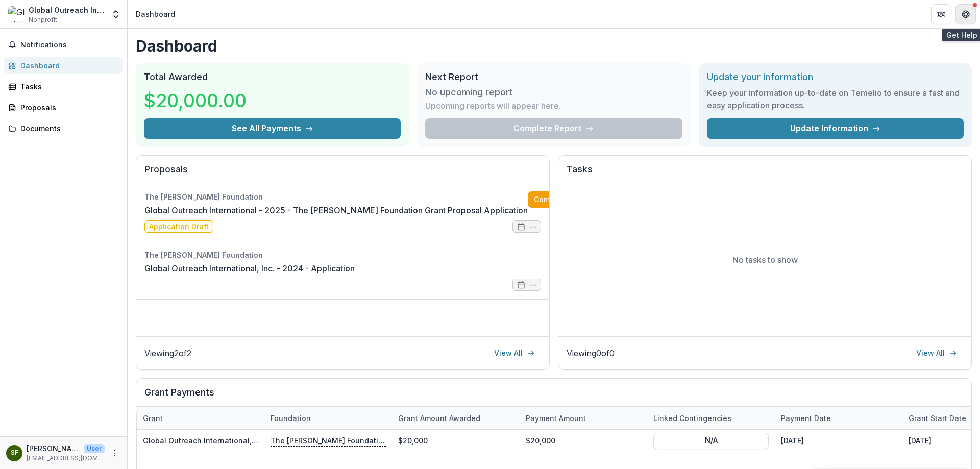 The width and height of the screenshot is (980, 469). Describe the element at coordinates (67, 128) in the screenshot. I see `div: Documents` at that location.